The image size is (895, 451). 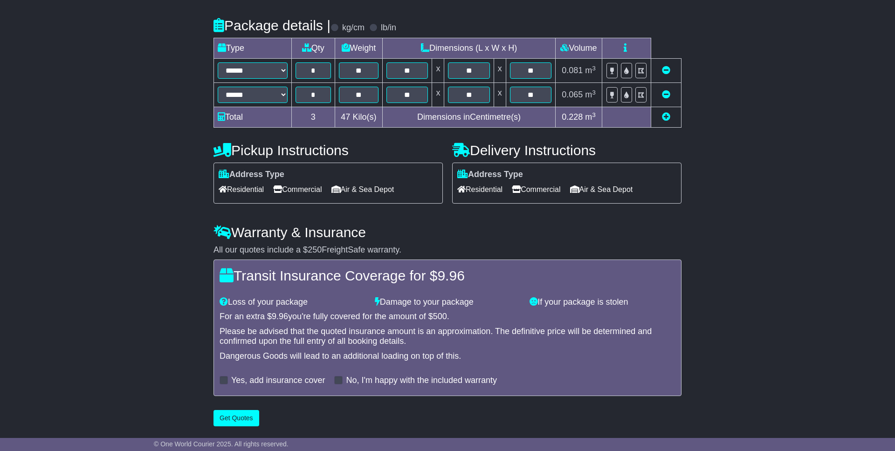 I want to click on td: Qty, so click(x=313, y=48).